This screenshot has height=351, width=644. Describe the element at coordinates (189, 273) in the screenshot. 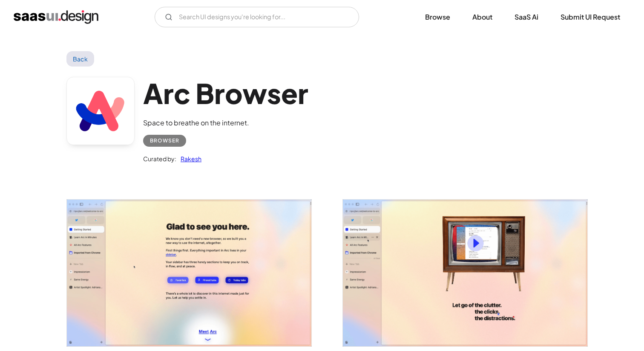

I see `img: 643f85d9d3f66515136311f3_Arc%20browser%20Welcome%20screen.png` at that location.